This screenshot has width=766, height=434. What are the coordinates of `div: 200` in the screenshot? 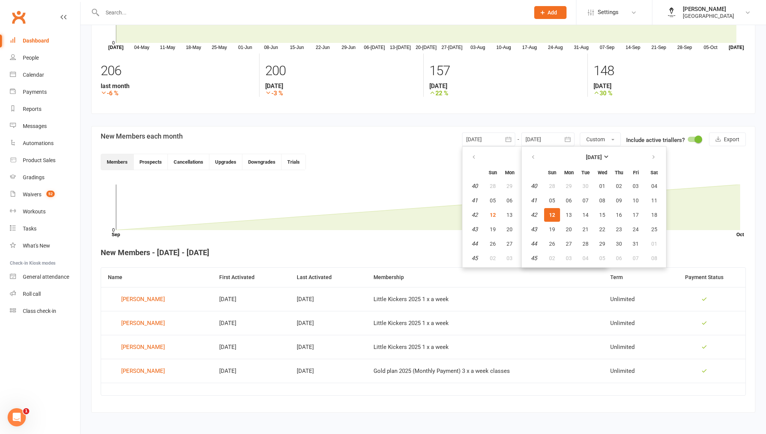 It's located at (341, 71).